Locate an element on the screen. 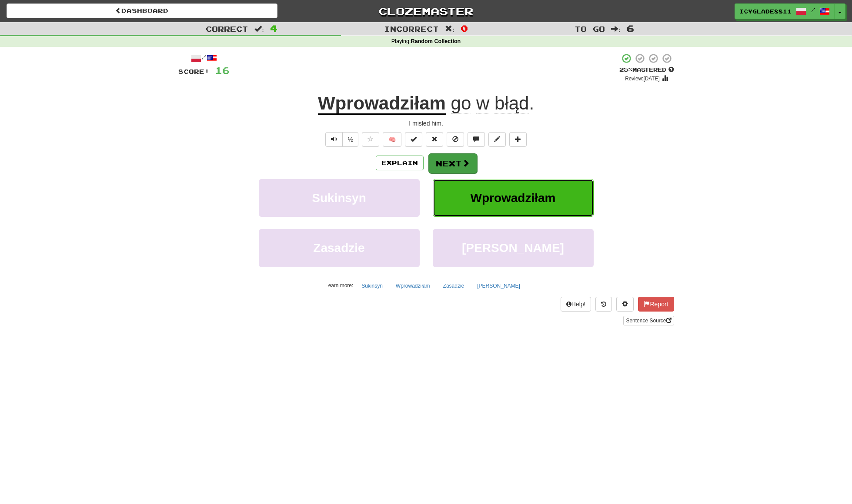 Image resolution: width=852 pixels, height=504 pixels. span: Score: is located at coordinates (194, 71).